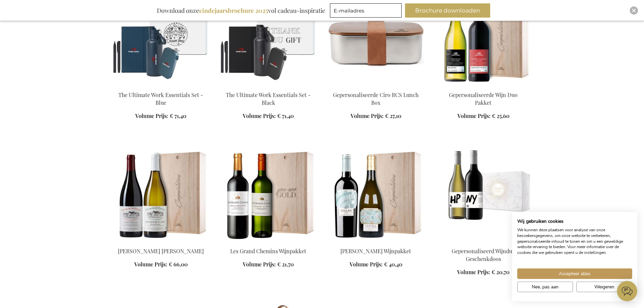 This screenshot has height=308, width=644. What do you see at coordinates (575, 222) in the screenshot?
I see `h2: Wij gebruiken cookies` at bounding box center [575, 222].